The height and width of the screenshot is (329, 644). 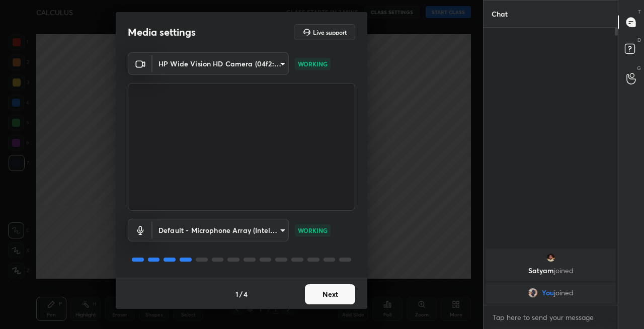 What do you see at coordinates (500, 14) in the screenshot?
I see `p: Chat` at bounding box center [500, 14].